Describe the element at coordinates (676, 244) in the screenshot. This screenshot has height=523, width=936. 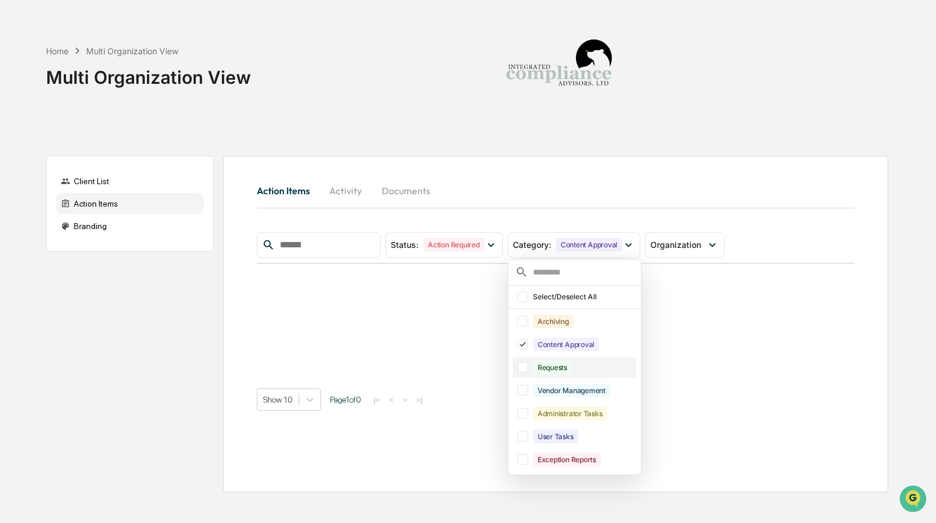
I see `span: Organization` at that location.